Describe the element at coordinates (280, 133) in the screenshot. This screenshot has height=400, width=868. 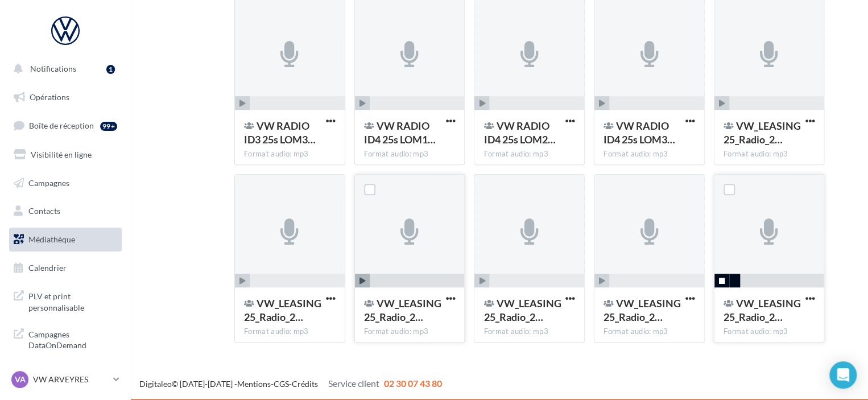
I see `span: VW RADIO ID3 25s LOM3 11.03.25` at that location.